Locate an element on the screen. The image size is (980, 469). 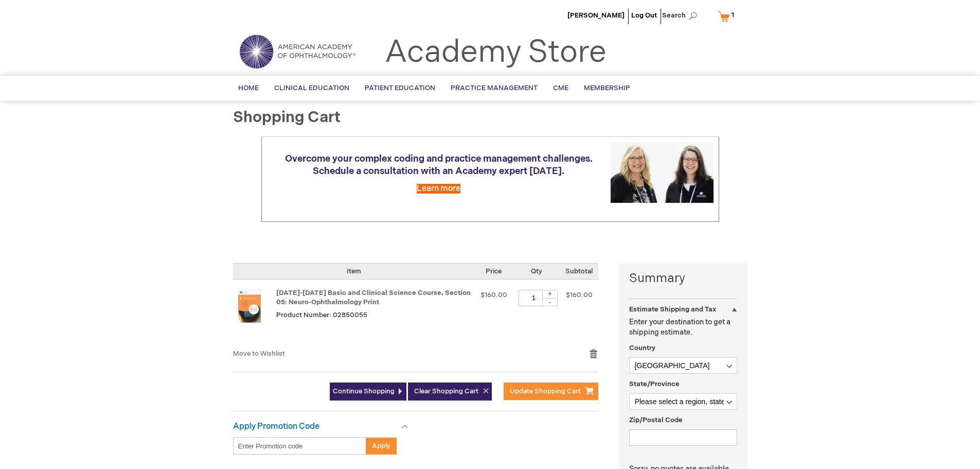
span: 1 is located at coordinates (733, 15).